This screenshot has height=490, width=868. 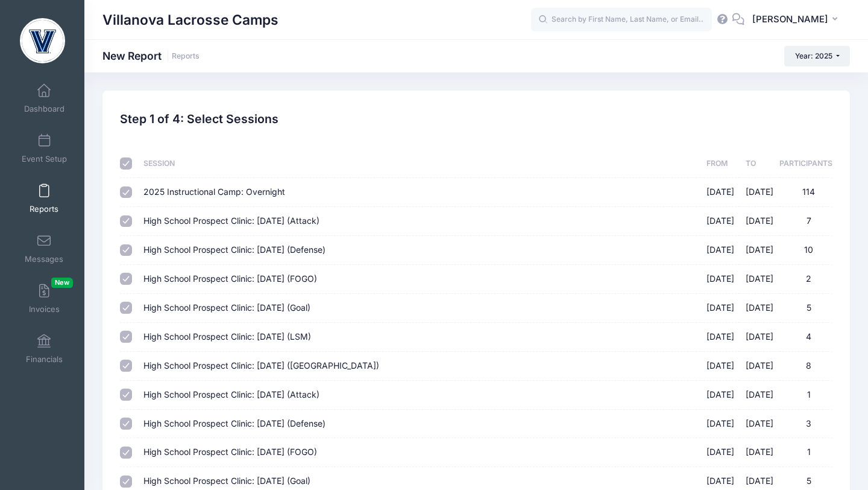 What do you see at coordinates (44, 259) in the screenshot?
I see `span: Messages` at bounding box center [44, 259].